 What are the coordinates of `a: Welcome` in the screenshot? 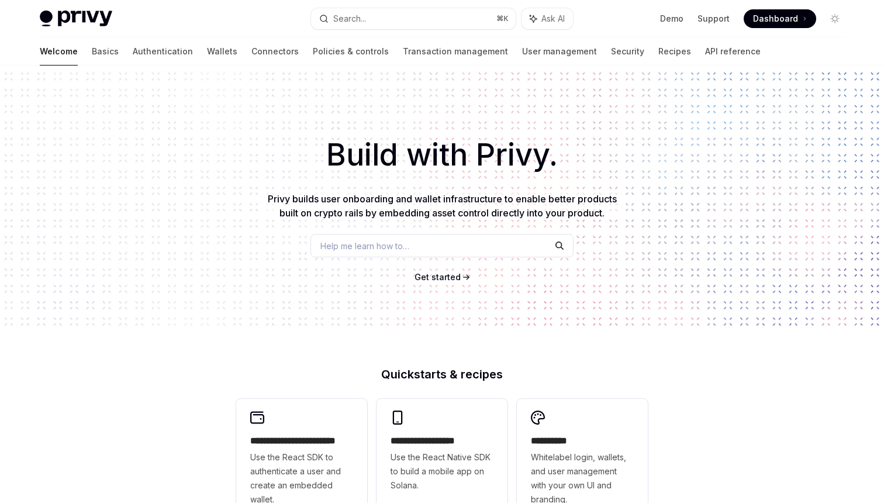 It's located at (58, 51).